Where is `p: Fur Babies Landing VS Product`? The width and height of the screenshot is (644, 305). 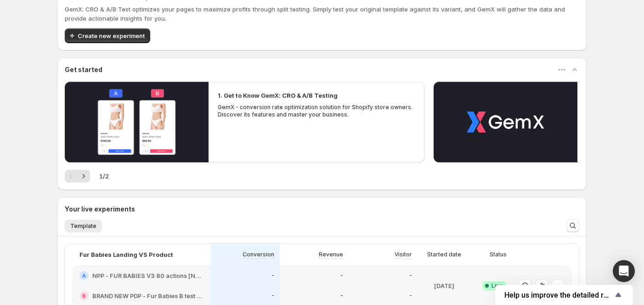
p: Fur Babies Landing VS Product is located at coordinates (127, 255).